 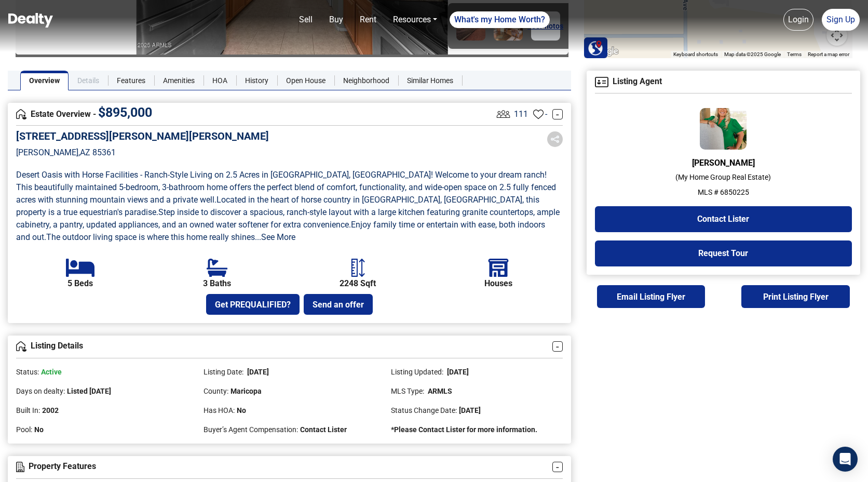 I want to click on span: No, so click(x=241, y=410).